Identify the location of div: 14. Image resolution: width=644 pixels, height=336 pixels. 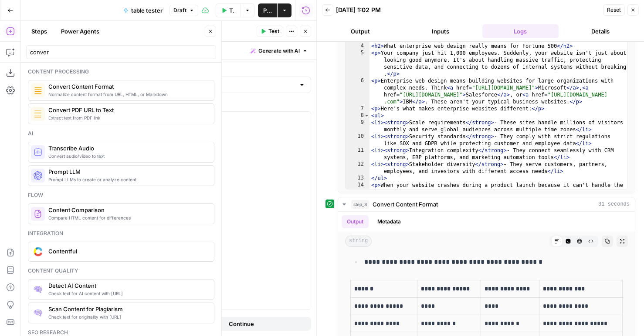
(358, 196).